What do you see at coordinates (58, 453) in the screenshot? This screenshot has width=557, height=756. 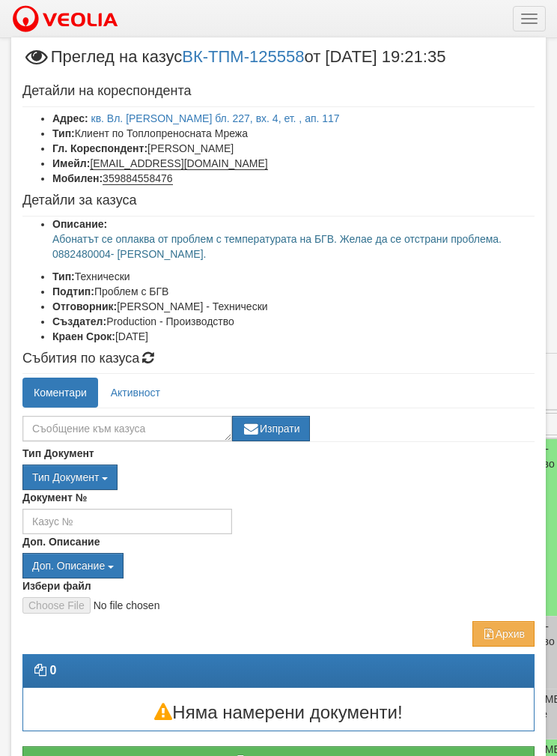 I see `label: Тип Документ` at bounding box center [58, 453].